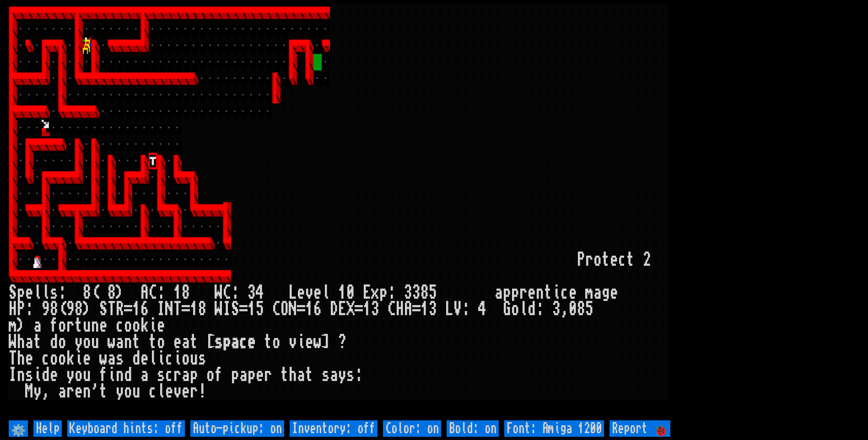 The image size is (868, 440). I want to click on div: L, so click(293, 293).